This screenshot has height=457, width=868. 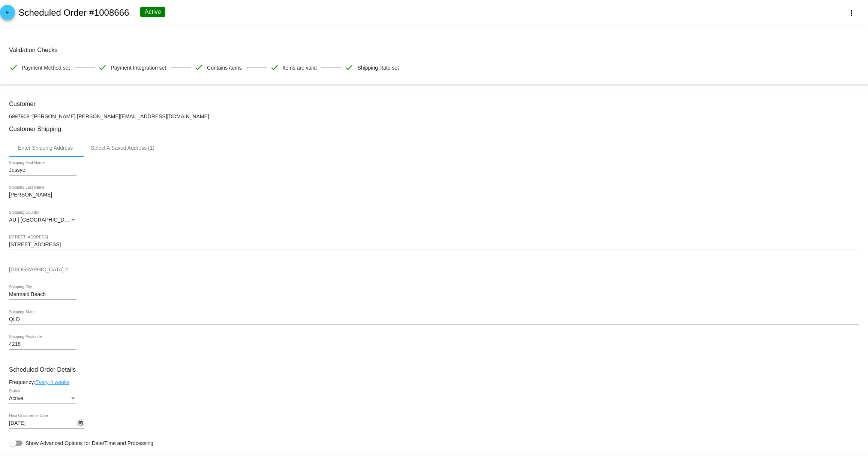 What do you see at coordinates (851, 13) in the screenshot?
I see `mat-icon: more_vert` at bounding box center [851, 13].